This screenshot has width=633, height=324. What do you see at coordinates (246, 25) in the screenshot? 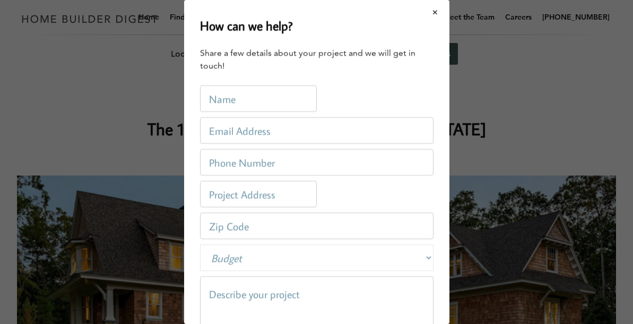
I see `h2: How can we help?` at bounding box center [246, 25].